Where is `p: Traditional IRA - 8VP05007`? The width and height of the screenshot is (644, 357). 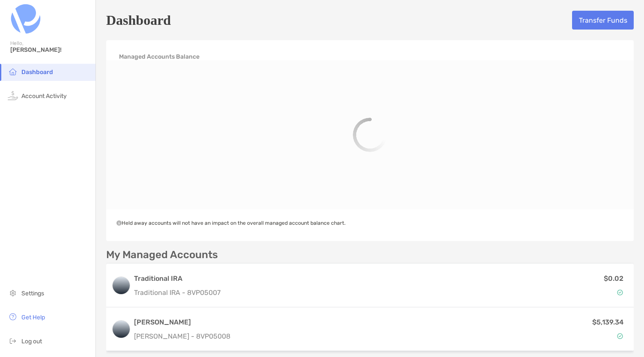 p: Traditional IRA - 8VP05007 is located at coordinates (178, 292).